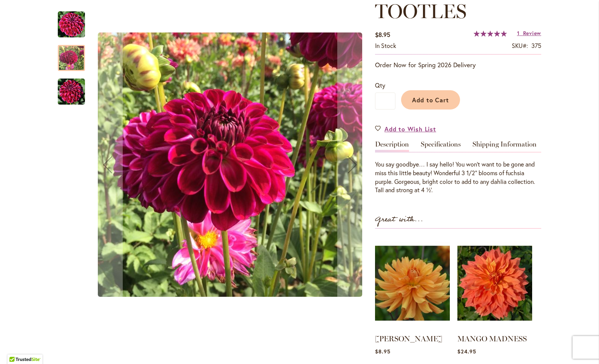  Describe the element at coordinates (490, 34) in the screenshot. I see `div: 100%` at that location.